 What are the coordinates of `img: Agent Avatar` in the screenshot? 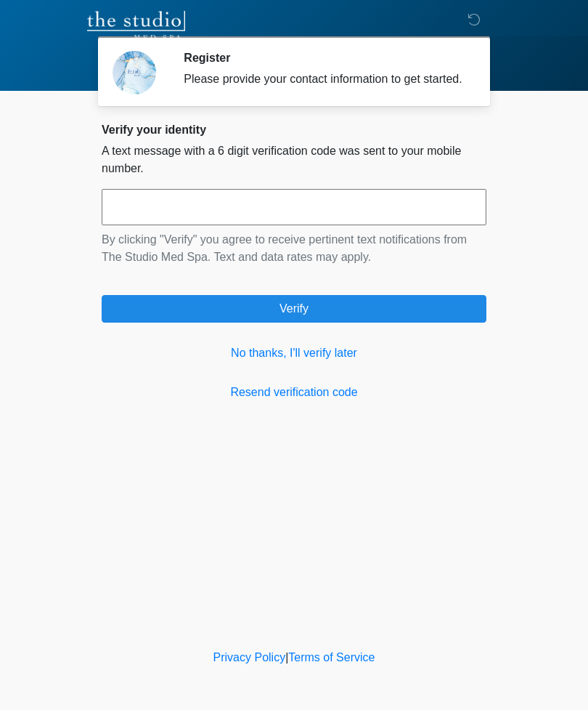 It's located at (134, 73).